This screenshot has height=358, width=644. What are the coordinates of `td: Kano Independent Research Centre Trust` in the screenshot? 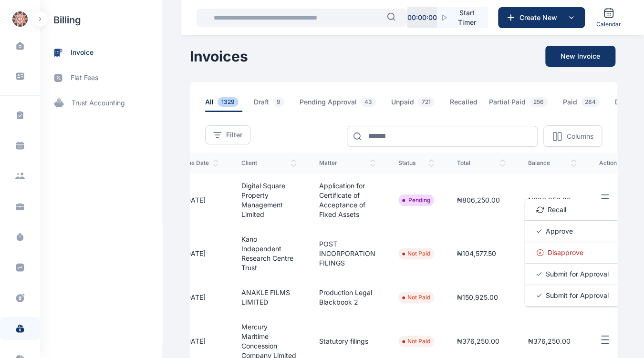 It's located at (268, 254).